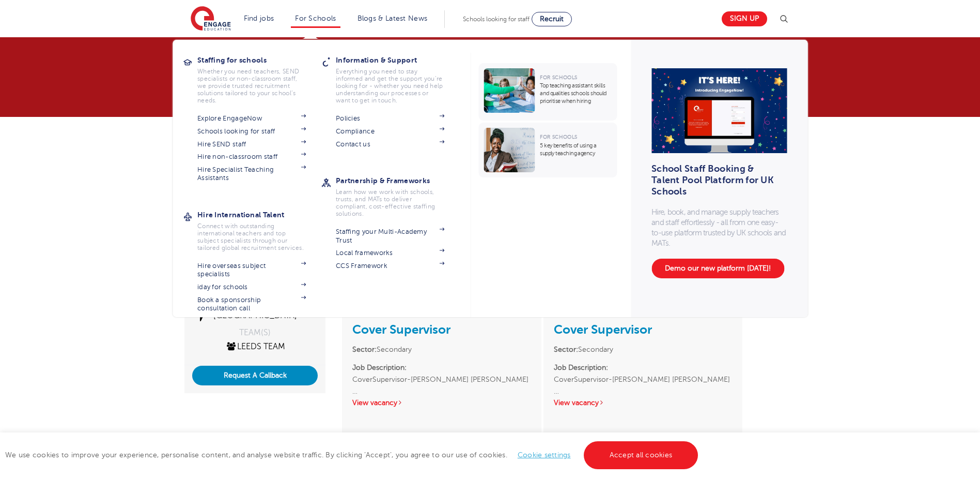 Image resolution: width=980 pixels, height=478 pixels. Describe the element at coordinates (259, 18) in the screenshot. I see `a: Find jobs` at that location.